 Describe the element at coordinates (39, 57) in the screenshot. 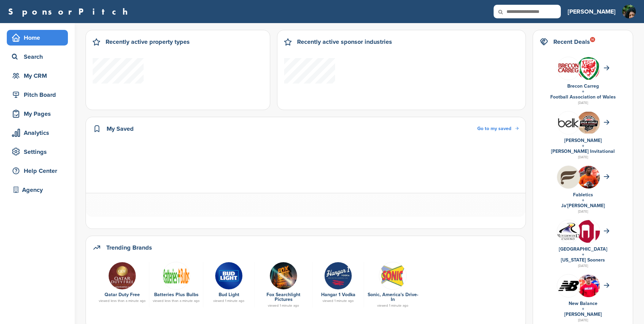

I see `div: Search` at that location.